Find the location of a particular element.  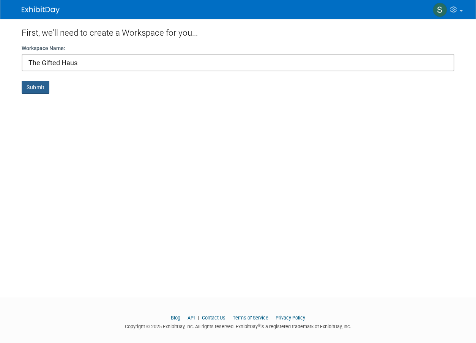

input: Name of your organization is located at coordinates (238, 63).